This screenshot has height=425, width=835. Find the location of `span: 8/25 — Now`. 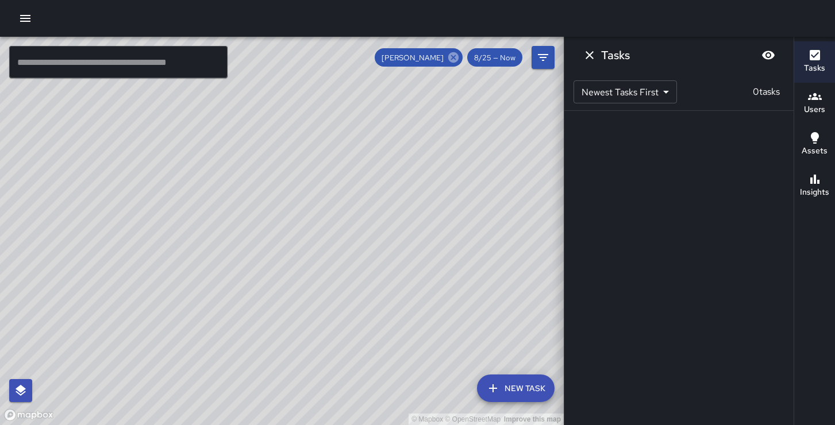

span: 8/25 — Now is located at coordinates (495, 57).